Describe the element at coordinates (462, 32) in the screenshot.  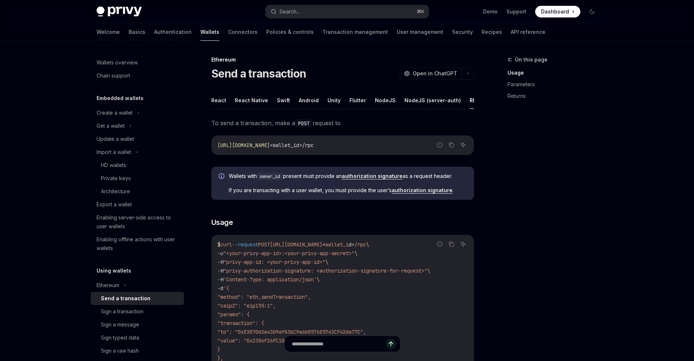
I see `a: Security` at that location.